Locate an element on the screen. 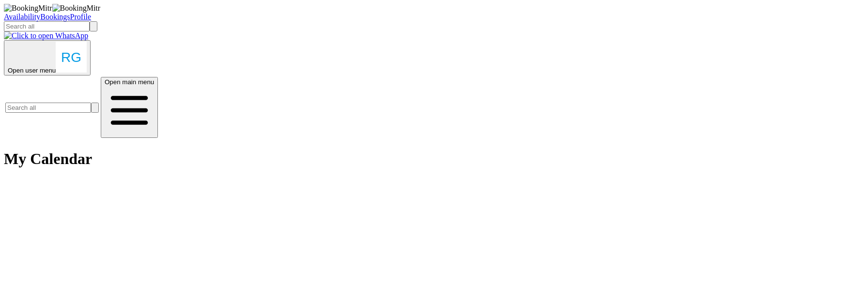 The height and width of the screenshot is (285, 868). p: rg_Yaoo is located at coordinates (73, 29).